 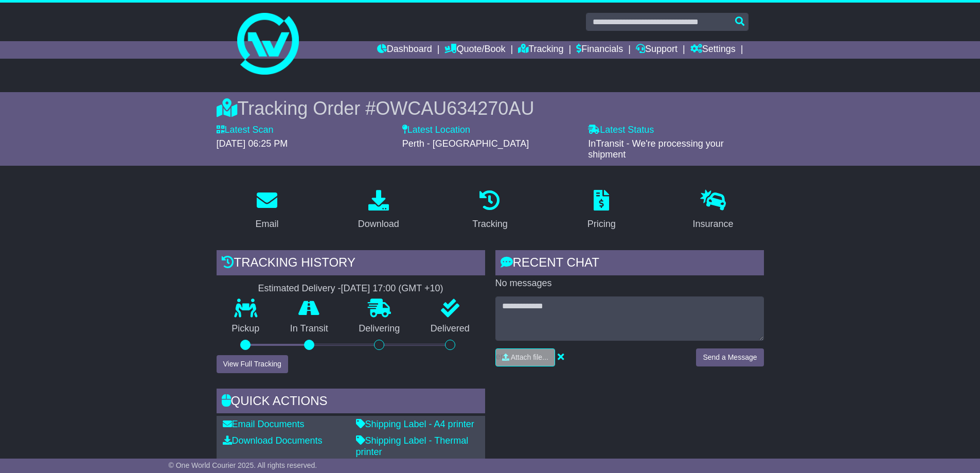 What do you see at coordinates (273, 441) in the screenshot?
I see `a: Download Documents` at bounding box center [273, 441].